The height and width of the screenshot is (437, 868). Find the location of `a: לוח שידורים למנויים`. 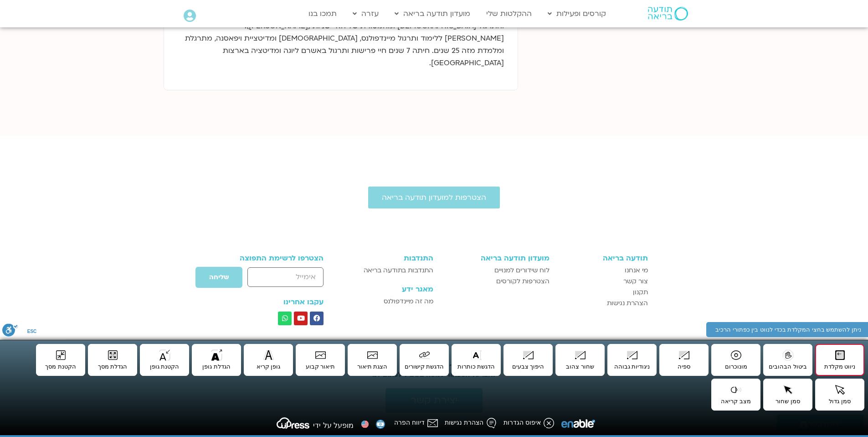

a: לוח שידורים למנויים is located at coordinates (495, 271).